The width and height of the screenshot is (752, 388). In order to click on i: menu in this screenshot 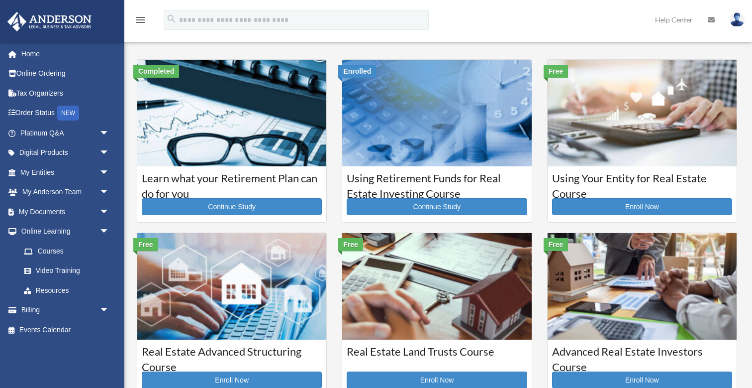, I will do `click(140, 20)`.